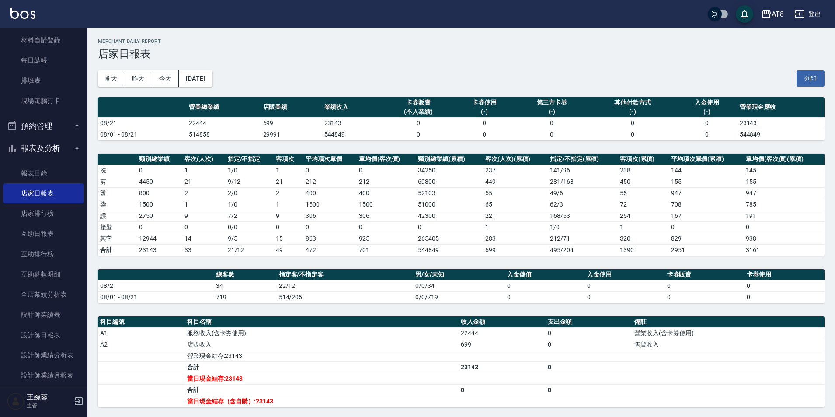 This screenshot has height=417, width=835. Describe the element at coordinates (583, 170) in the screenshot. I see `td: 141 / 96` at that location.